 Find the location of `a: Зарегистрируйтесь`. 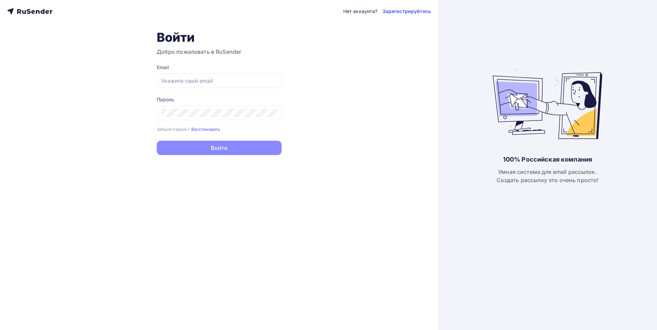

a: Зарегистрируйтесь is located at coordinates (407, 11).